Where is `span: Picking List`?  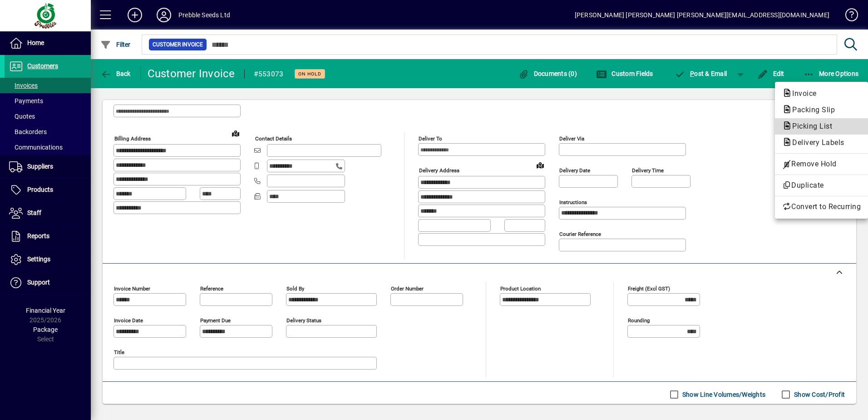 span: Picking List is located at coordinates (809, 126).